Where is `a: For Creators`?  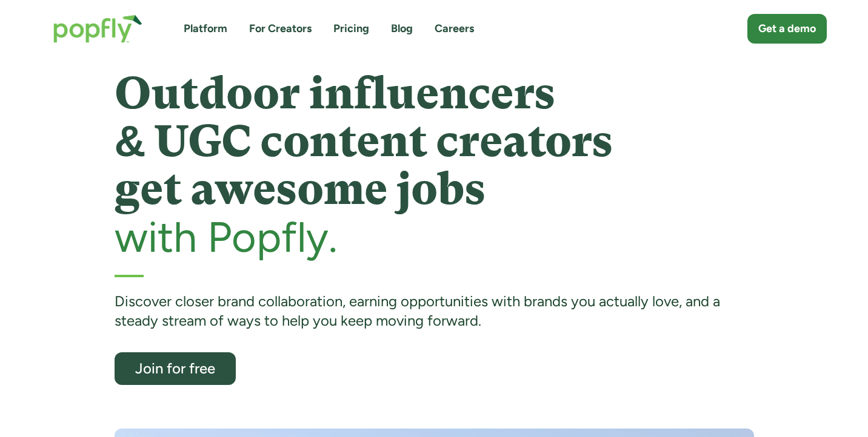
a: For Creators is located at coordinates (280, 29).